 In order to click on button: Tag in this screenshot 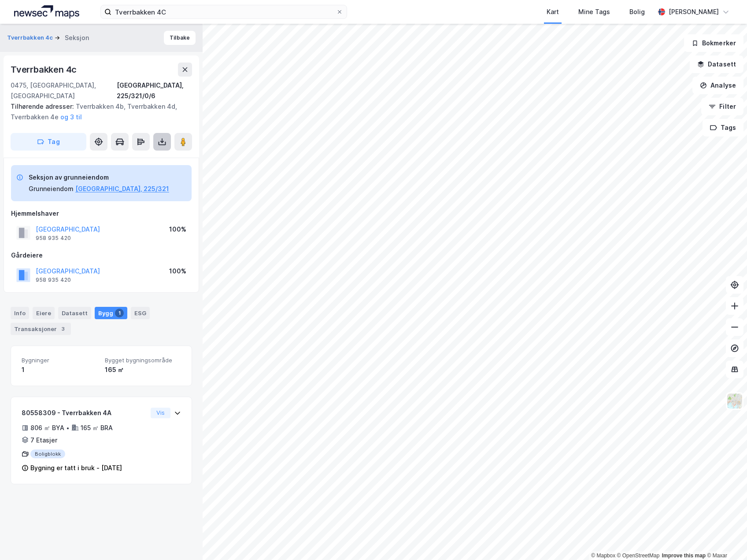, I will do `click(48, 141)`.